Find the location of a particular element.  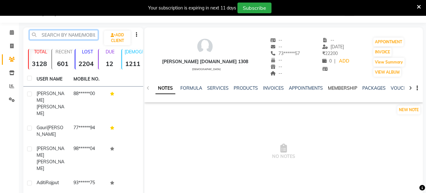

strong: 2204 is located at coordinates (86, 63).